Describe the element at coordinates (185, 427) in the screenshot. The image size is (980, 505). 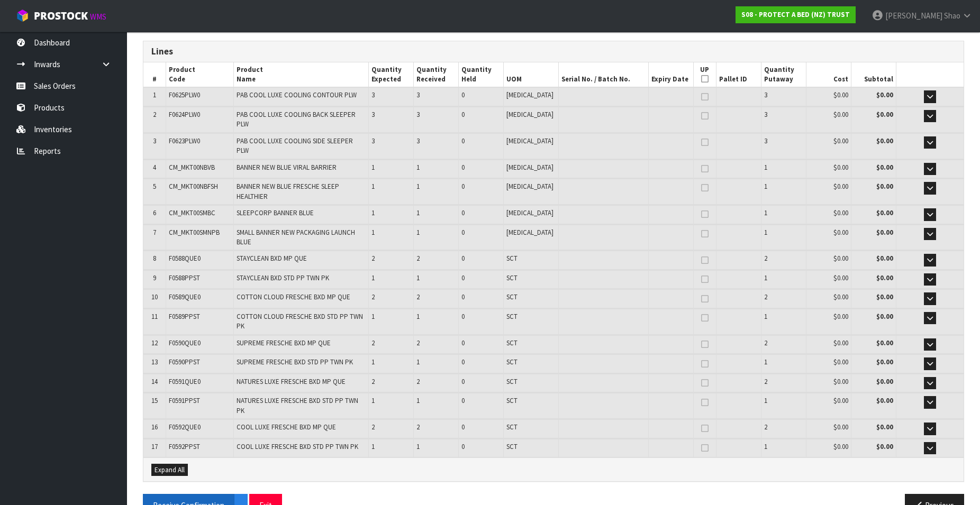
I see `span: F0592QUE0` at that location.